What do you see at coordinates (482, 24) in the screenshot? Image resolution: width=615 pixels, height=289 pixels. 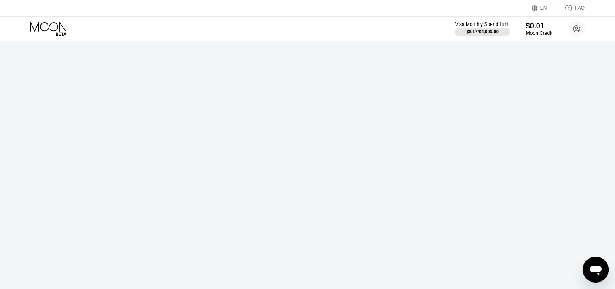 I see `div: Visa Monthly Spend Limit` at bounding box center [482, 24].